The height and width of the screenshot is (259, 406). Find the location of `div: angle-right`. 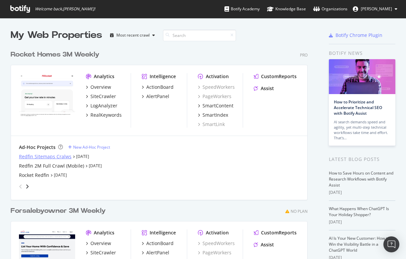

div: angle-right is located at coordinates (27, 187).